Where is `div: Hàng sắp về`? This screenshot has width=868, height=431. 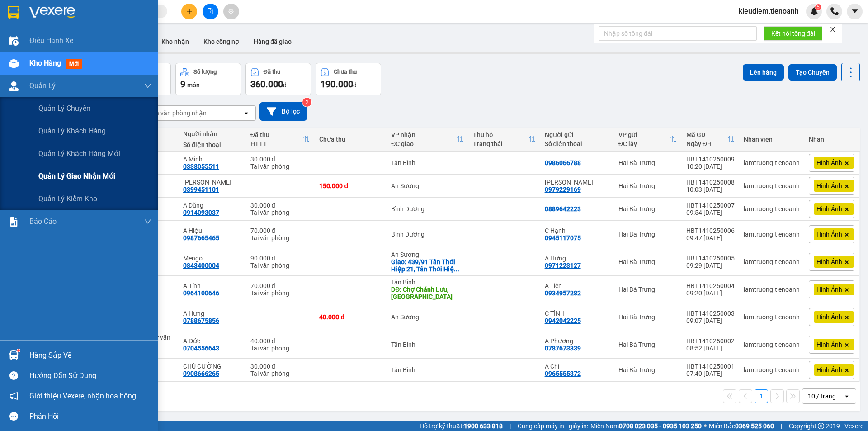
div: Hàng sắp về is located at coordinates (90, 355).